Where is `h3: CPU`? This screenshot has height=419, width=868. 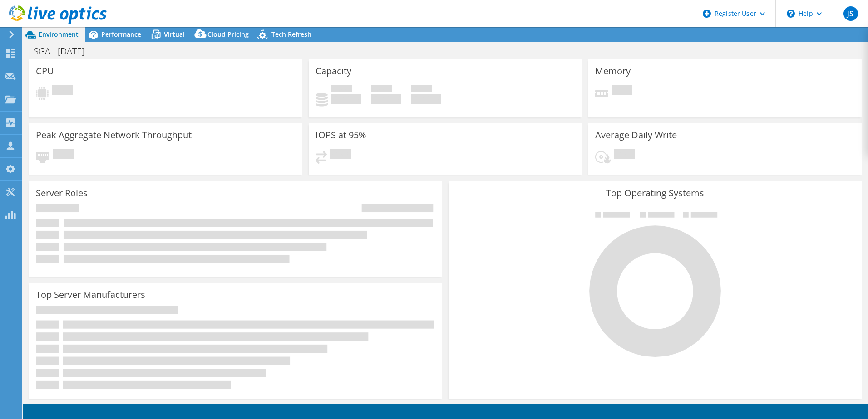
h3: CPU is located at coordinates (45, 71).